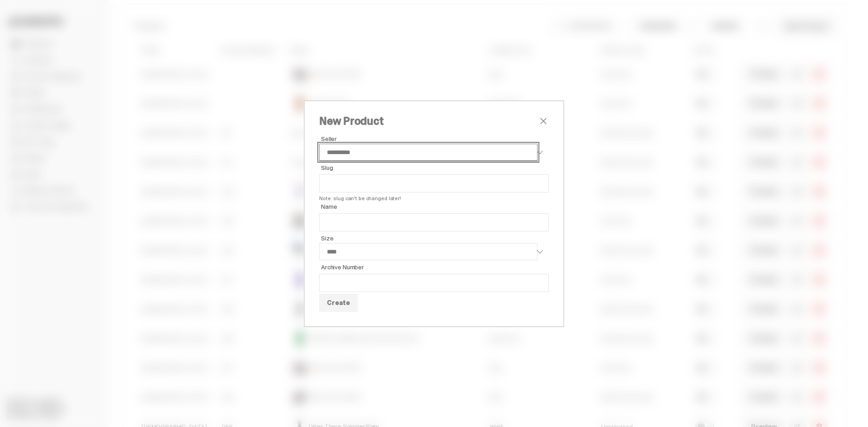 This screenshot has height=427, width=868. I want to click on span: Size, so click(435, 238).